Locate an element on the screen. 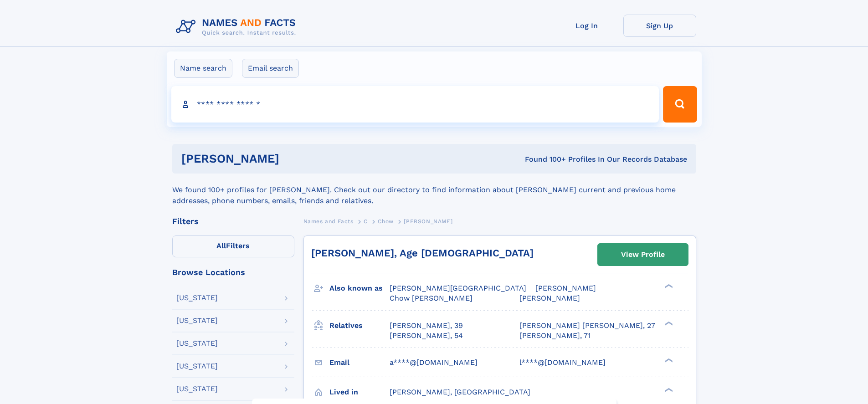 The height and width of the screenshot is (404, 868). a: C is located at coordinates (365, 221).